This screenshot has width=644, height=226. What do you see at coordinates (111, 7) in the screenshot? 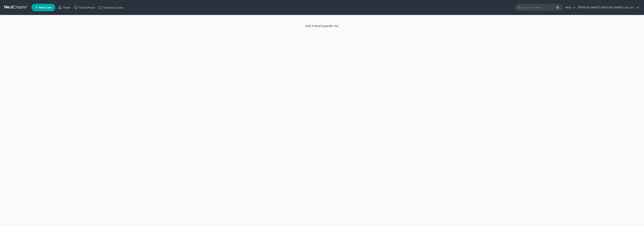
I see `a: Directory Cases` at bounding box center [111, 7].